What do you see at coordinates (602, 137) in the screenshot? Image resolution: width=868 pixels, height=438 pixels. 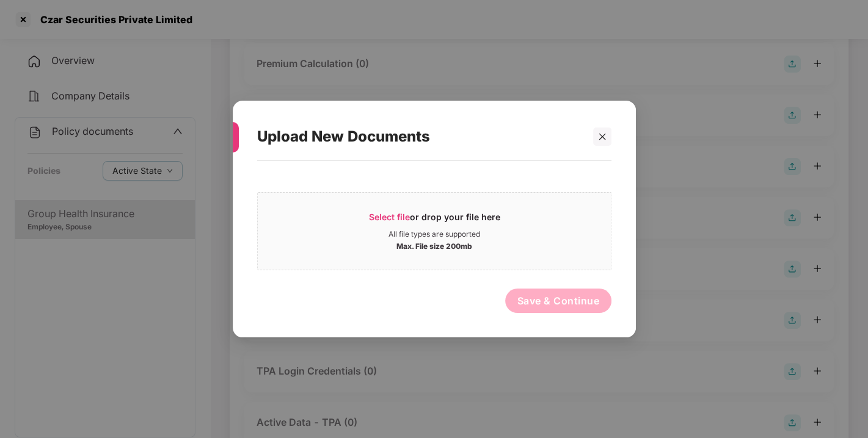 I see `span: close` at bounding box center [602, 137].